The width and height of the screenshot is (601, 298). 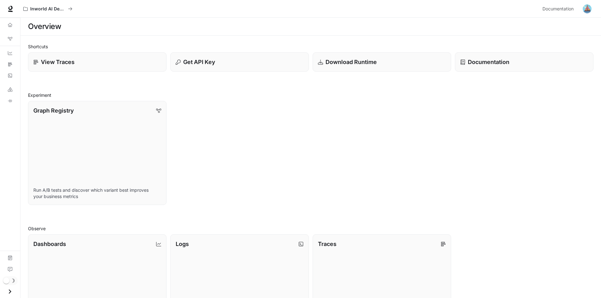 I want to click on a: Graph Registry, so click(x=10, y=39).